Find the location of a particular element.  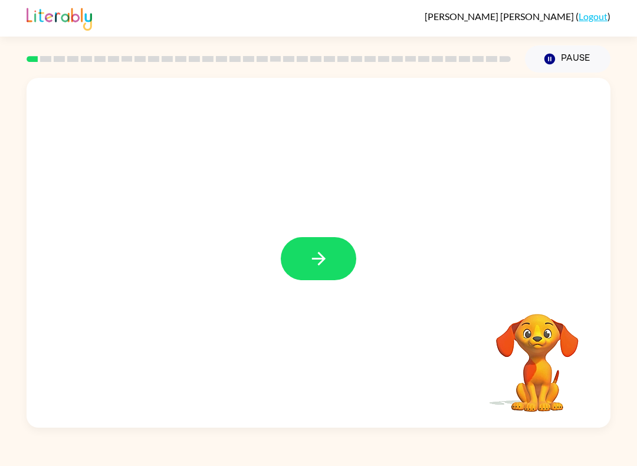

a: Logout is located at coordinates (592, 16).